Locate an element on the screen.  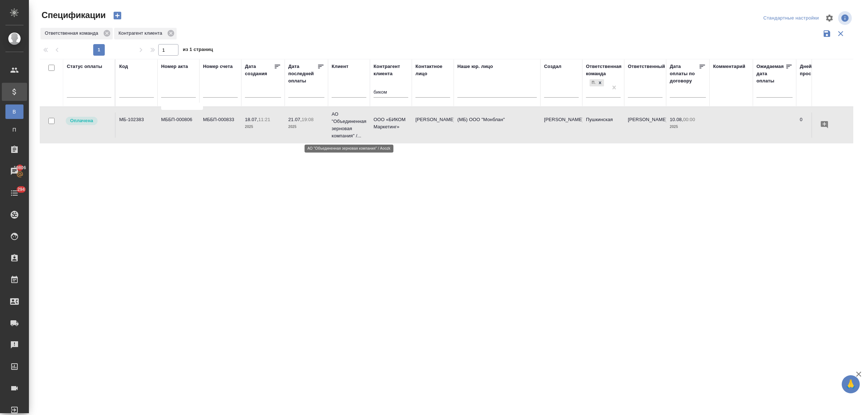
div: Статус оплаты is located at coordinates (85, 66).